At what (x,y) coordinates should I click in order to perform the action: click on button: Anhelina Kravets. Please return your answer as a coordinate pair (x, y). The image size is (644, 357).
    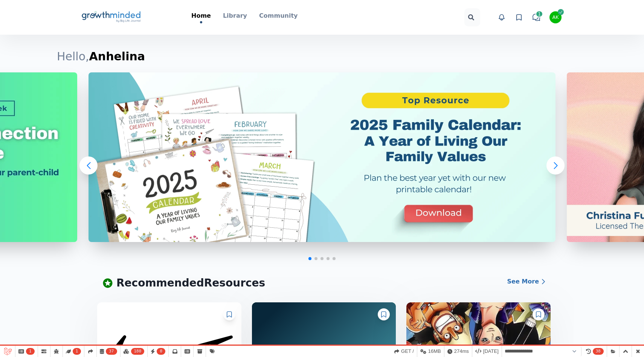
    Looking at the image, I should click on (556, 17).